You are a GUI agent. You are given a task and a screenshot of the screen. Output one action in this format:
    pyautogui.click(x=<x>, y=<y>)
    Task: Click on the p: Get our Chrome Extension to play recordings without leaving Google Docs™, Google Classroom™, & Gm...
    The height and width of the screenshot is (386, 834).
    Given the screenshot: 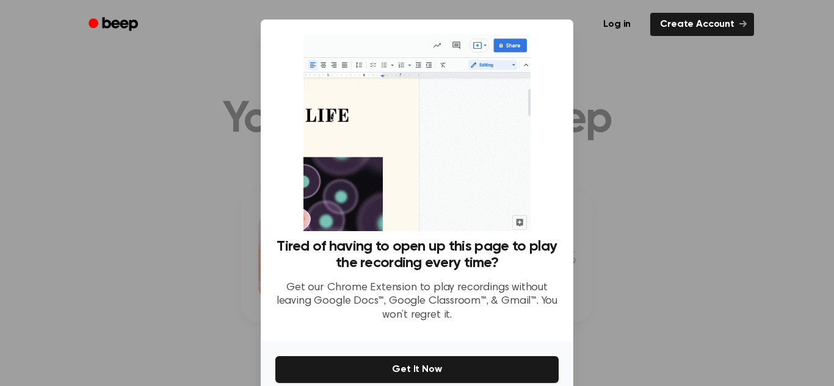 What is the action you would take?
    pyautogui.click(x=417, y=302)
    